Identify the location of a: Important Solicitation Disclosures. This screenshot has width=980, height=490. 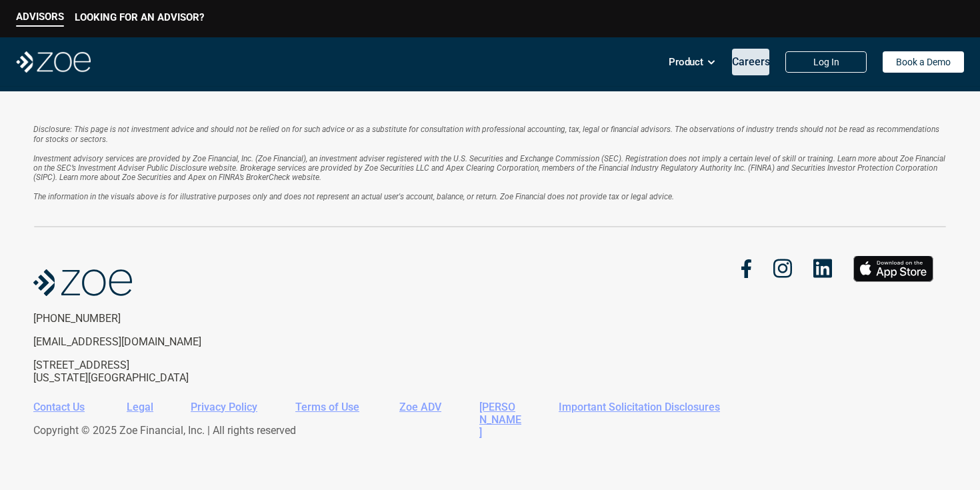
(639, 407).